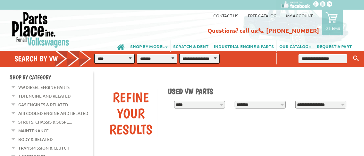 The height and width of the screenshot is (156, 364). Describe the element at coordinates (296, 46) in the screenshot. I see `a: OUR CATALOG` at that location.